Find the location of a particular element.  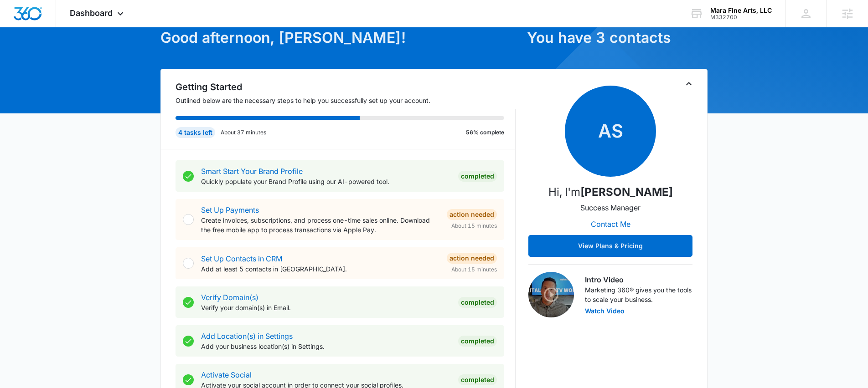

img: tab_keywords_by_traffic_grey.svg is located at coordinates (94, 56).